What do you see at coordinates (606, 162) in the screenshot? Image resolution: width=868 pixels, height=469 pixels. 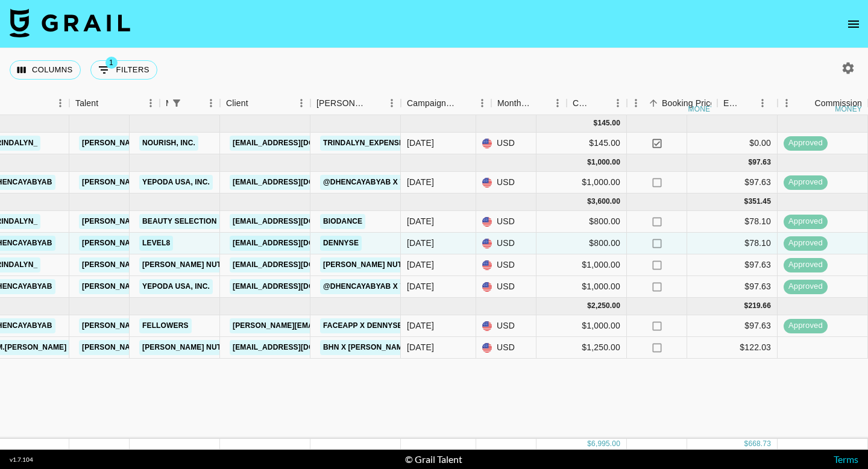 I see `div: 1,000.00` at bounding box center [606, 162].